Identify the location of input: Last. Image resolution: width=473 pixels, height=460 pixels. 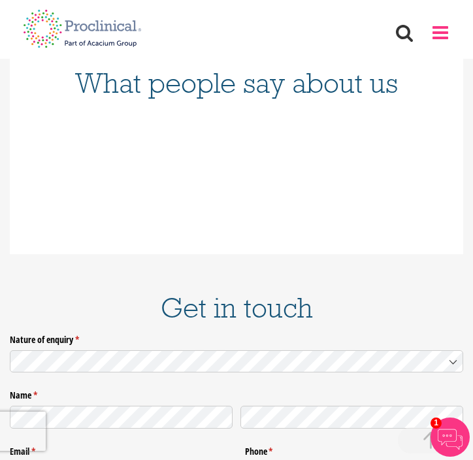
(352, 417).